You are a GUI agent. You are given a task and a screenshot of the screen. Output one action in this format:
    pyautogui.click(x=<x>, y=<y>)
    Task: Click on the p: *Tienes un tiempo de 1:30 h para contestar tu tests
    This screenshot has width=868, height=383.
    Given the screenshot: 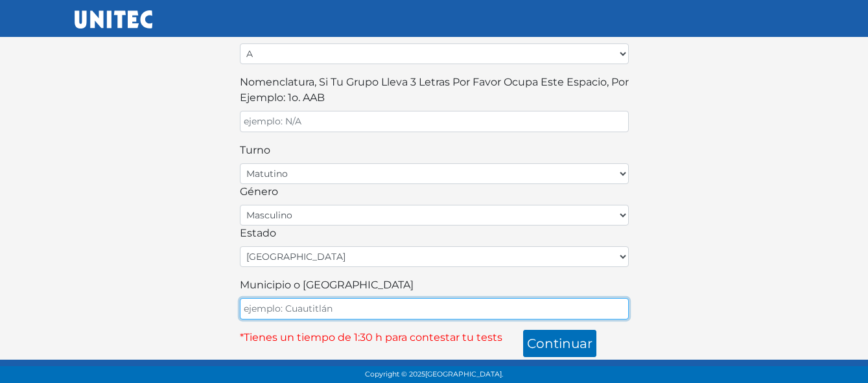 What is the action you would take?
    pyautogui.click(x=434, y=338)
    